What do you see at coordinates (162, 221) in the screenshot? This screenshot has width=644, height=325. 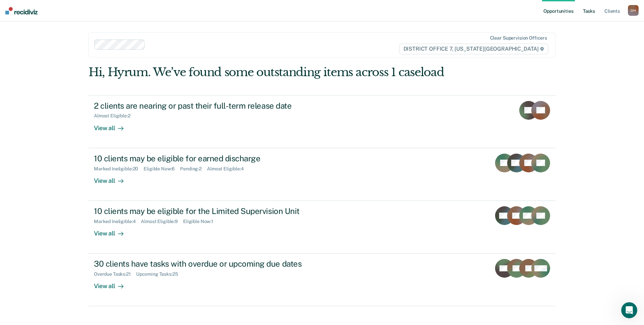 I see `div: Almost Eligible : 9` at bounding box center [162, 221].